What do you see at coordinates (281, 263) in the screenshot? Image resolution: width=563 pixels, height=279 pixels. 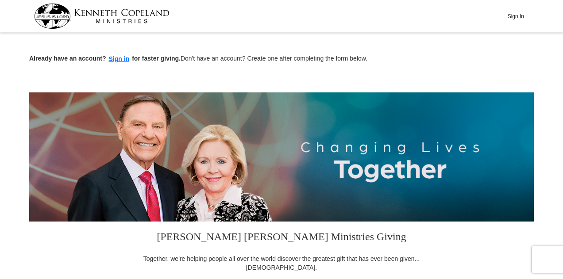 I see `div: Together, we're helping people all over the world discover the greatest gift that has ever been g...` at bounding box center [281, 263].